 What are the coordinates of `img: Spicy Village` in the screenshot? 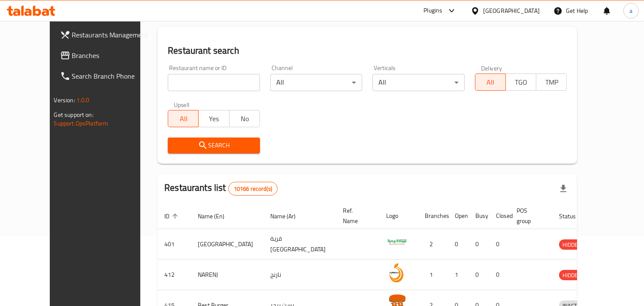 It's located at (397, 243).